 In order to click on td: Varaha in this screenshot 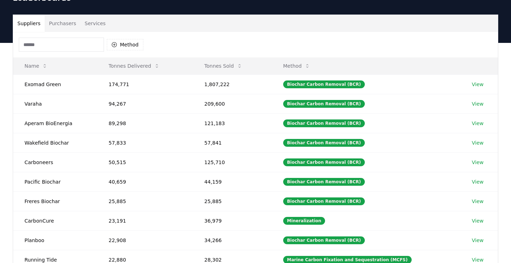, I will do `click(55, 104)`.